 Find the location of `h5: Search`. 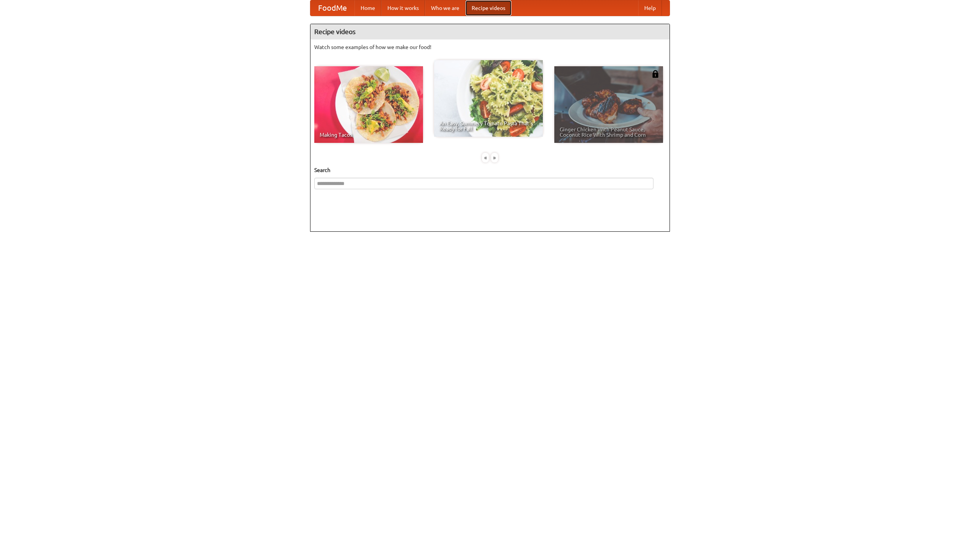

h5: Search is located at coordinates (490, 170).